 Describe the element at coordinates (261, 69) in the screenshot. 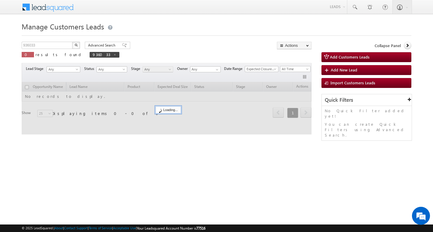

I see `span: Expected Closure Date` at that location.